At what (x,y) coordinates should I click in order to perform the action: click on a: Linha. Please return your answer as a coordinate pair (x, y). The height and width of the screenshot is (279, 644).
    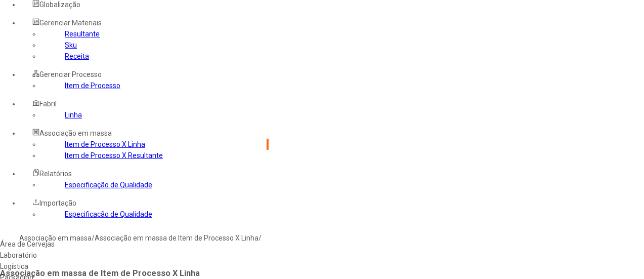
    Looking at the image, I should click on (73, 115).